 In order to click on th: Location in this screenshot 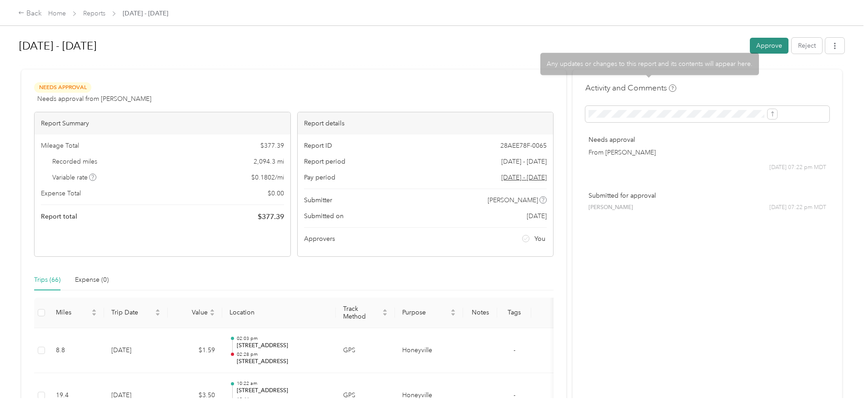, I will do `click(279, 313)`.